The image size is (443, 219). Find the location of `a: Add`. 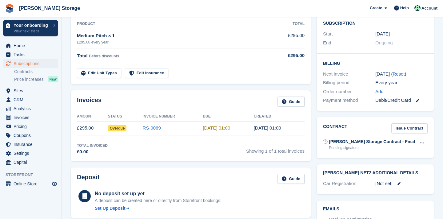

a: Add is located at coordinates (380, 91).